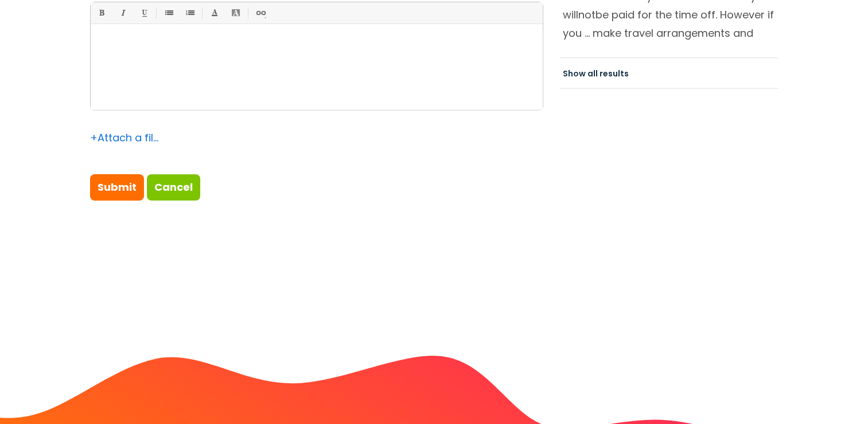 Image resolution: width=868 pixels, height=424 pixels. What do you see at coordinates (260, 13) in the screenshot?
I see `a: Link` at bounding box center [260, 13].